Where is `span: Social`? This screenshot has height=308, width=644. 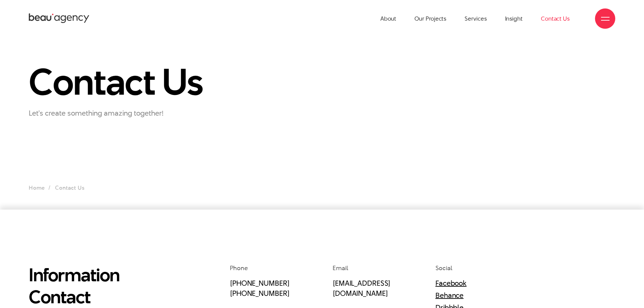
span: Social is located at coordinates (443, 268).